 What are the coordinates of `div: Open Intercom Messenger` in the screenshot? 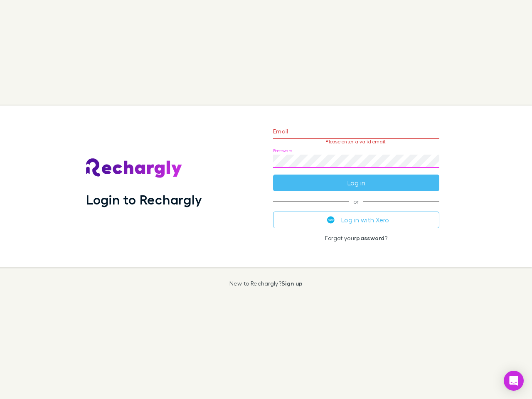 It's located at (514, 381).